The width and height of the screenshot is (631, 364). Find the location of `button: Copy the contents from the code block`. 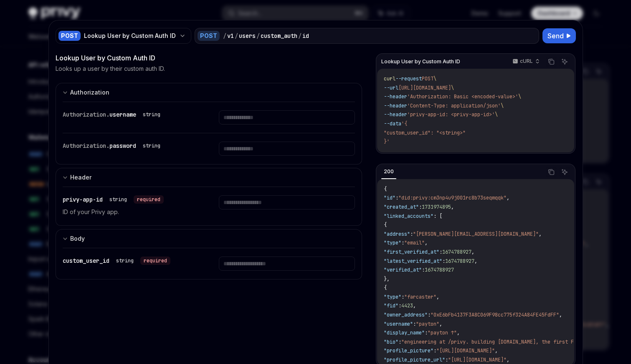

button: Copy the contents from the code block is located at coordinates (551, 61).